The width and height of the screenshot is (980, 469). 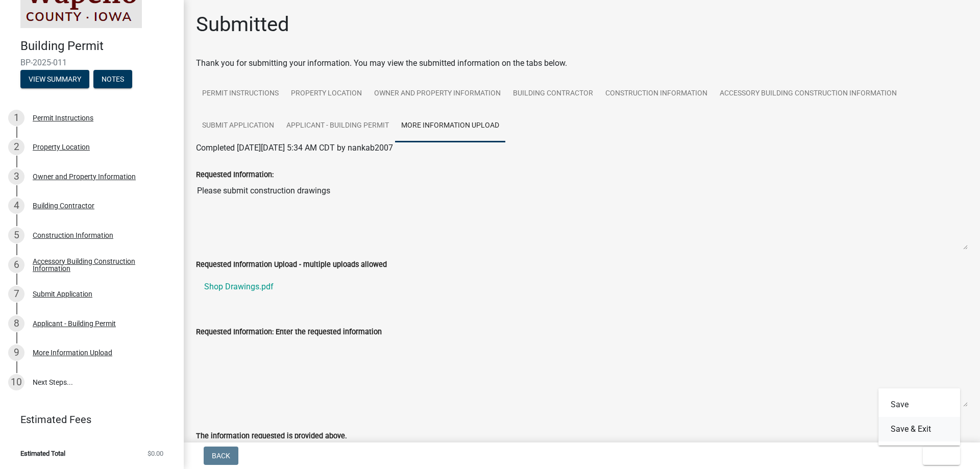 What do you see at coordinates (63, 294) in the screenshot?
I see `div: Submit Application` at bounding box center [63, 294].